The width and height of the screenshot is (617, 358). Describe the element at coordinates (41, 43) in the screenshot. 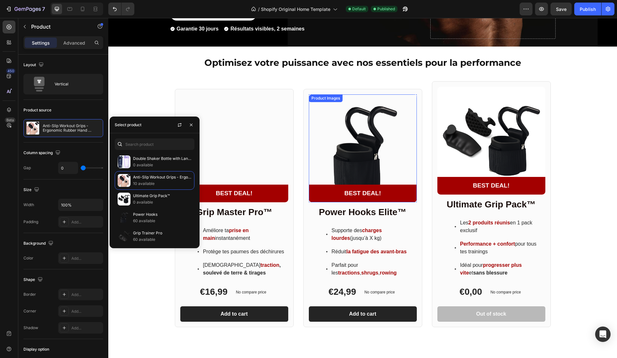

I see `p: Settings` at that location.